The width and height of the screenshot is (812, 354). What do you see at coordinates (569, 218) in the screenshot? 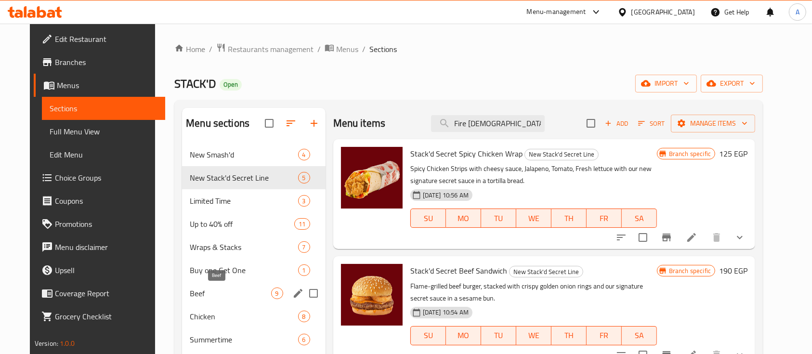
I see `button: TH` at bounding box center [569, 218].